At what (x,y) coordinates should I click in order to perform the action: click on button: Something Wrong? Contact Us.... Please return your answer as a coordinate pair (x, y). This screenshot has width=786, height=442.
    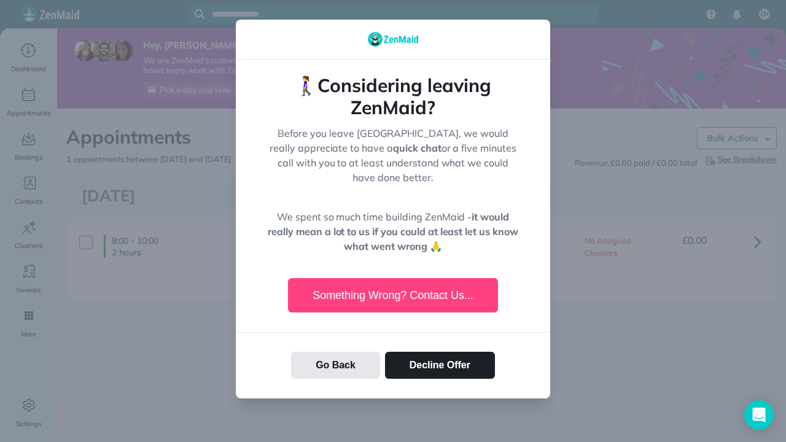
    Looking at the image, I should click on (393, 295).